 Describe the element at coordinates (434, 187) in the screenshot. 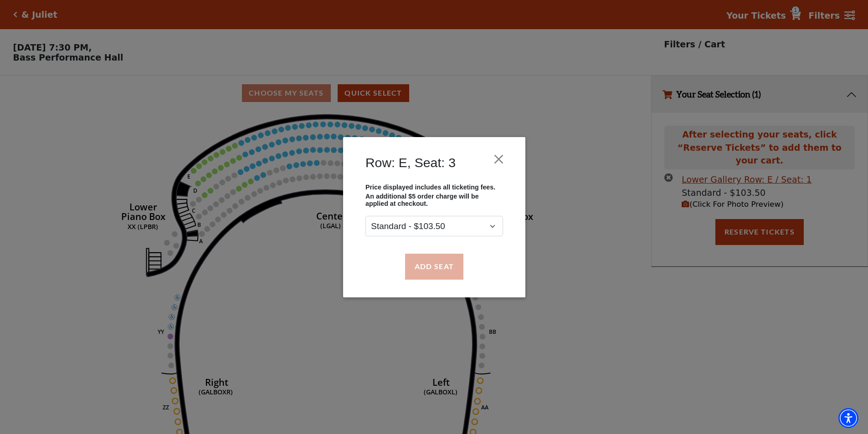

I see `p: Price displayed includes all ticketing fees.` at that location.